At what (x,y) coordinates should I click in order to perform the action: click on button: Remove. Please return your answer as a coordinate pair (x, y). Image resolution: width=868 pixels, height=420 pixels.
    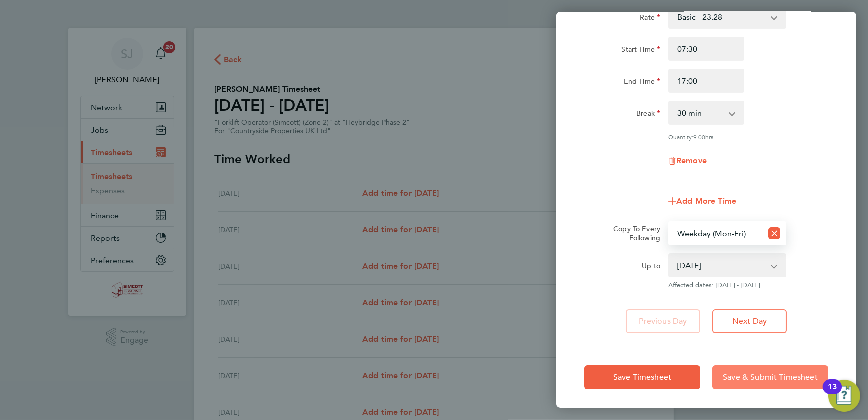
    Looking at the image, I should click on (687, 161).